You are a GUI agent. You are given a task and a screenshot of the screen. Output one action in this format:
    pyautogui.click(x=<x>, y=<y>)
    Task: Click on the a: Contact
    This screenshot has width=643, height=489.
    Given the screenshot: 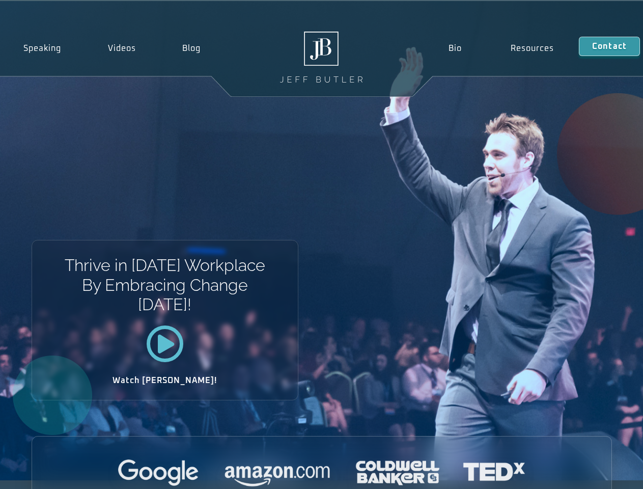 What is the action you would take?
    pyautogui.click(x=610, y=46)
    